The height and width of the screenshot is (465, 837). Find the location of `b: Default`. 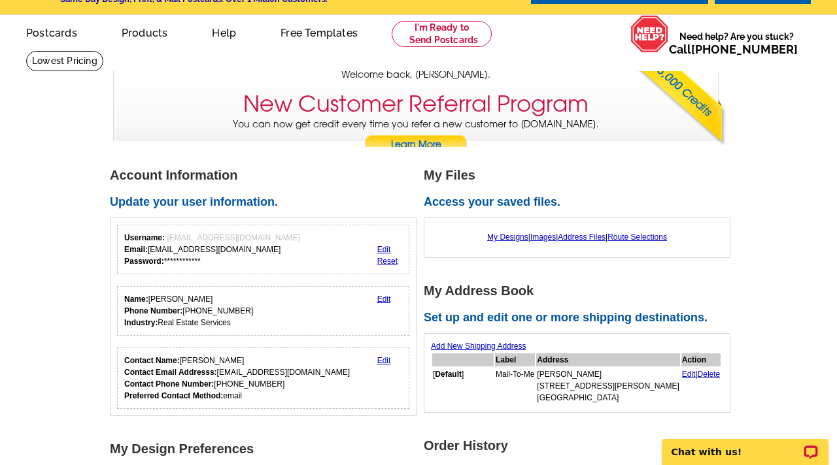

b: Default is located at coordinates (448, 374).